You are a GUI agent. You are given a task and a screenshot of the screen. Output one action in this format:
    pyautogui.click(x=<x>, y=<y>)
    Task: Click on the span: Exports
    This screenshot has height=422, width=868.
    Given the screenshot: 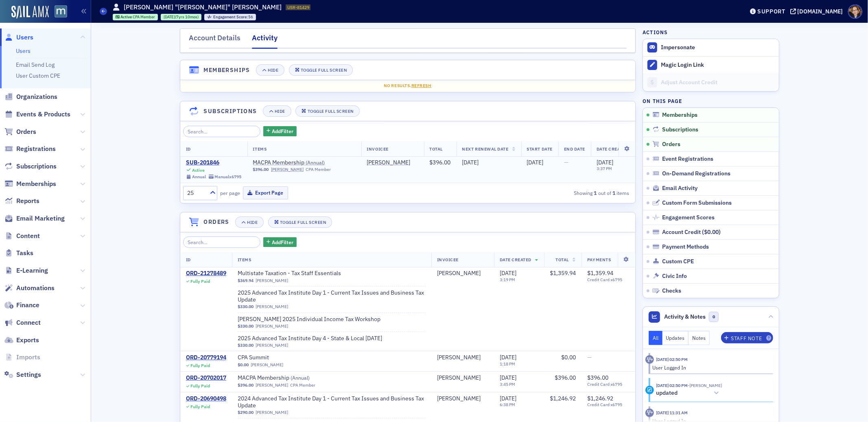 What is the action you would take?
    pyautogui.click(x=28, y=341)
    